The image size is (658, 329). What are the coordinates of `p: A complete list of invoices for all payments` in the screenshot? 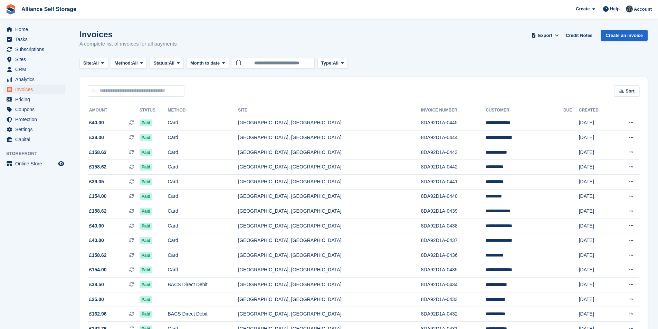 It's located at (128, 44).